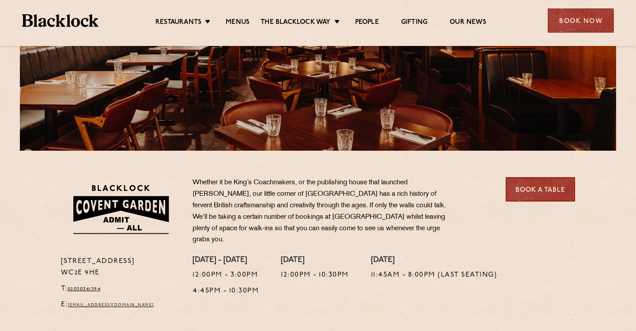 This screenshot has height=331, width=636. Describe the element at coordinates (238, 23) in the screenshot. I see `a: Menus` at that location.